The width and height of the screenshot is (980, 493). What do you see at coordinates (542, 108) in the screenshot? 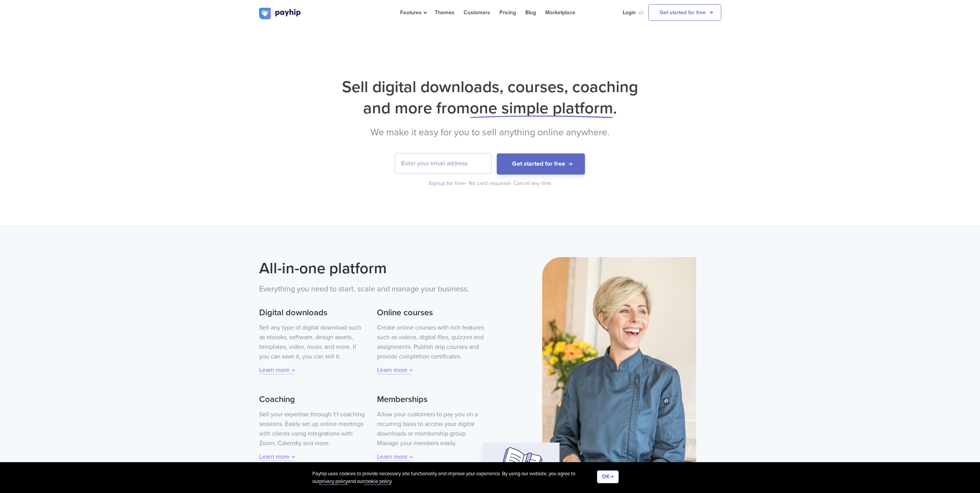
I see `span: one simple platform` at bounding box center [542, 108].